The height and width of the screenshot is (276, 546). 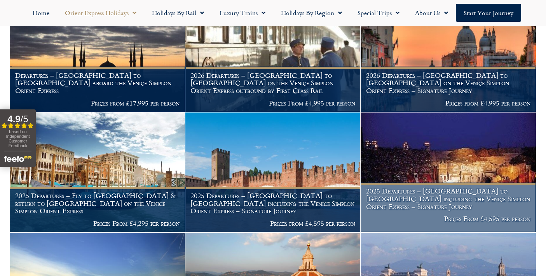 What do you see at coordinates (273, 103) in the screenshot?
I see `p: Prices From £4,995 per person` at bounding box center [273, 103].